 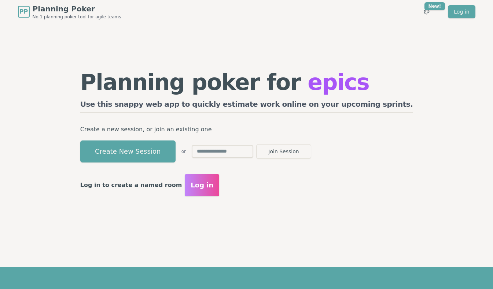 I want to click on p: Create a new session, or join an existing one, so click(x=247, y=129).